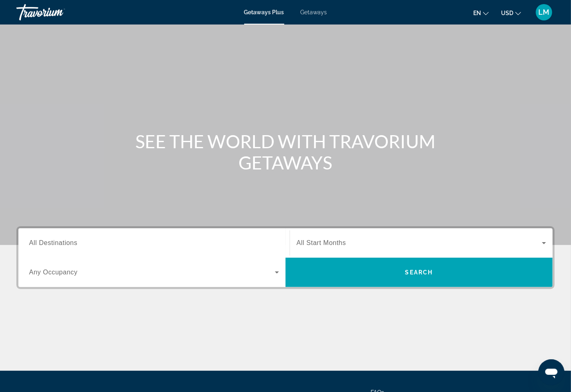 The width and height of the screenshot is (571, 392). I want to click on span: USD, so click(507, 13).